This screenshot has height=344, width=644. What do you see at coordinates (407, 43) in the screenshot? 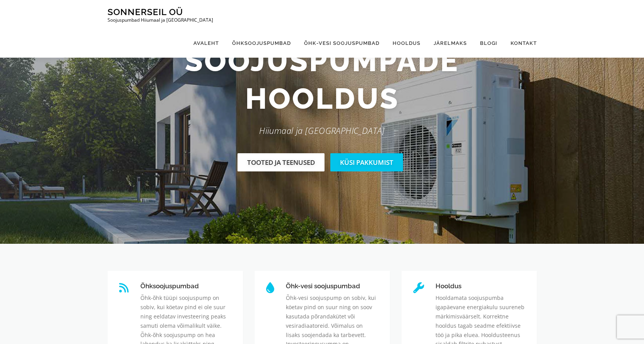
I see `a: Hooldus` at bounding box center [407, 43].